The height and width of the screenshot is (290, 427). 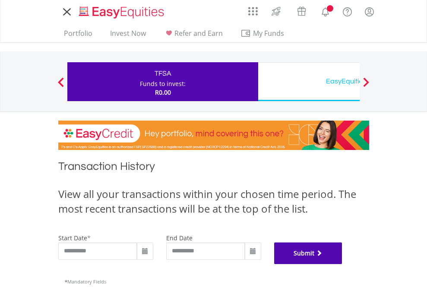 What do you see at coordinates (72, 237) in the screenshot?
I see `label: start date` at bounding box center [72, 237].